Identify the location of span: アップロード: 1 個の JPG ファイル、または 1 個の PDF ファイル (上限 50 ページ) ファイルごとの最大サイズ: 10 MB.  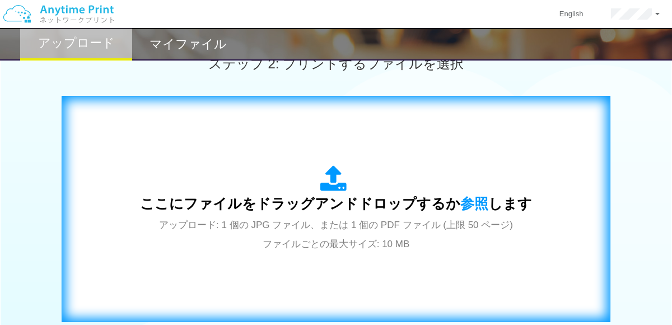
(336, 234).